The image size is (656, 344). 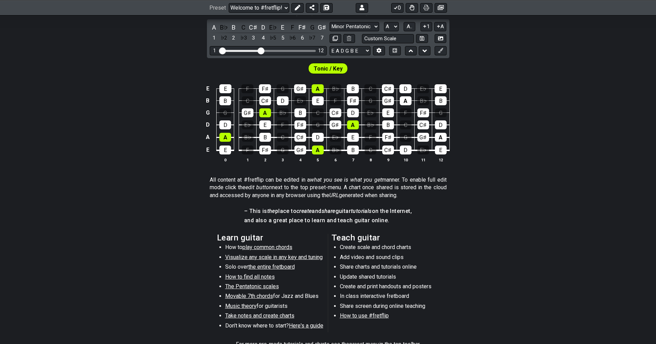 I want to click on li: for guitarists, so click(x=274, y=307).